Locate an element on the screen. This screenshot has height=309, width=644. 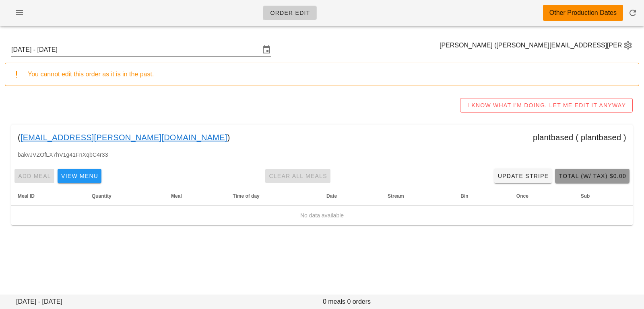
th: Time of day: Not sorted. Activate to sort ascending. is located at coordinates (273, 196).